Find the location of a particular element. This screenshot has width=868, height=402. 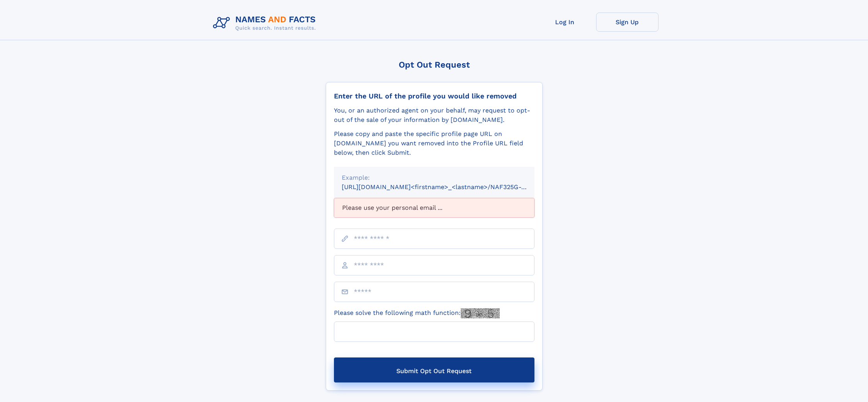

a: Log In is located at coordinates (565, 22).